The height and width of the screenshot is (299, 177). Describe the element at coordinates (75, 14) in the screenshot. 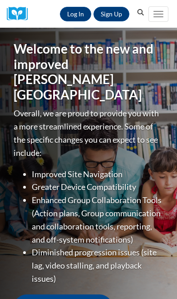

I see `a: Log In` at that location.